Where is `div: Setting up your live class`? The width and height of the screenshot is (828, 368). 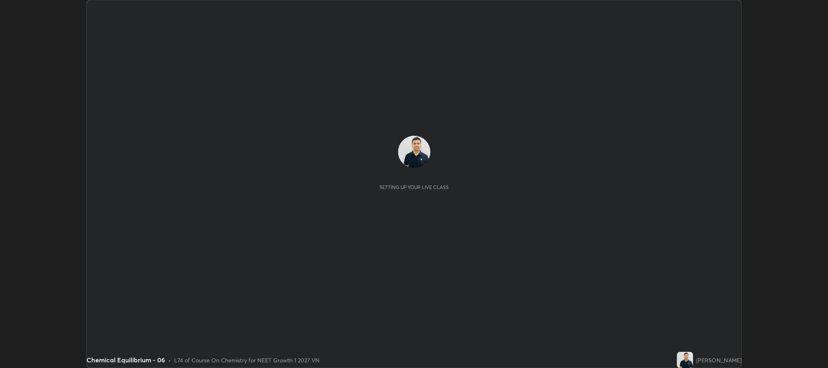
div: Setting up your live class is located at coordinates (414, 187).